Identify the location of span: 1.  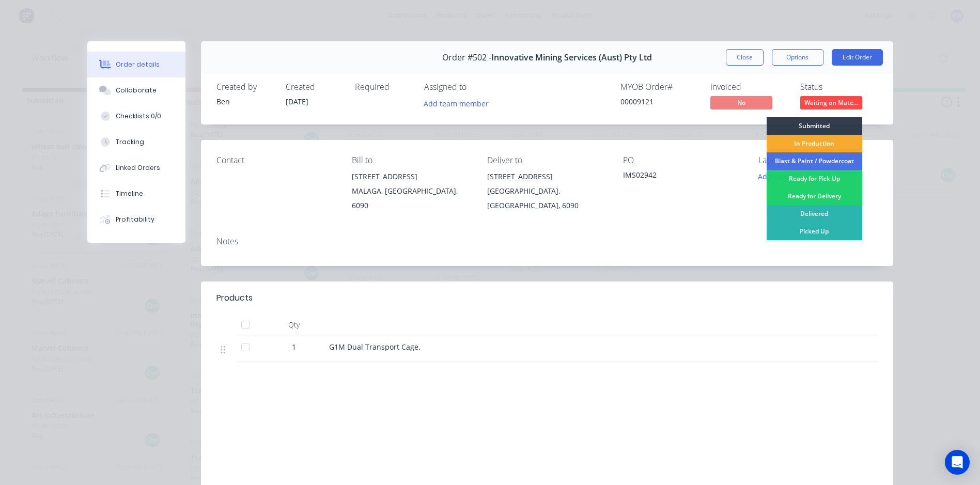
(294, 347).